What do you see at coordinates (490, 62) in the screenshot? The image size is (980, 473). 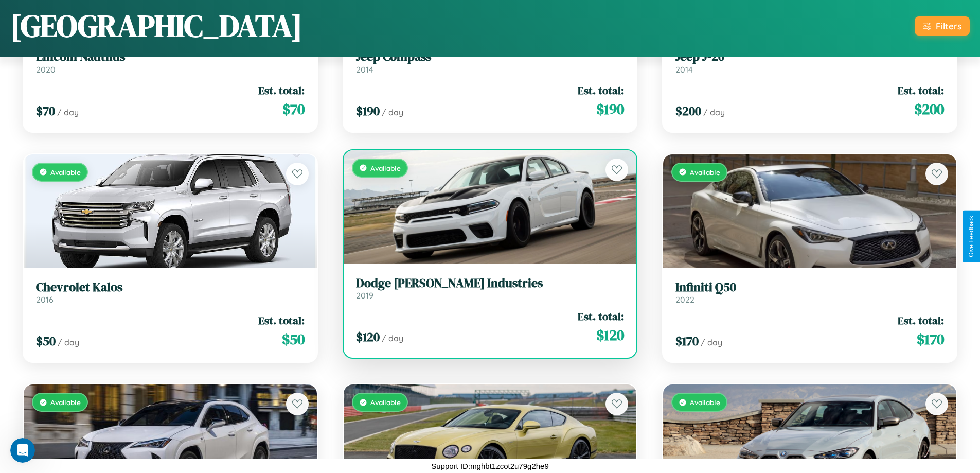 I see `a: Jeep Compass2014` at bounding box center [490, 62].